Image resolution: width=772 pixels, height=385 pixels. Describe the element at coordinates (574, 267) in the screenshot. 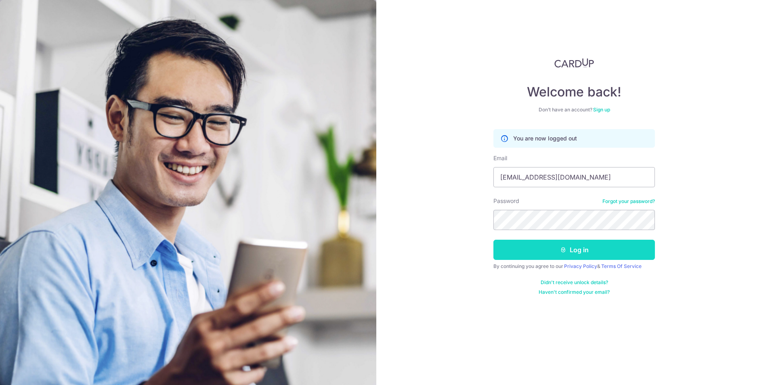

I see `div: By continuing you agree to our &` at that location.